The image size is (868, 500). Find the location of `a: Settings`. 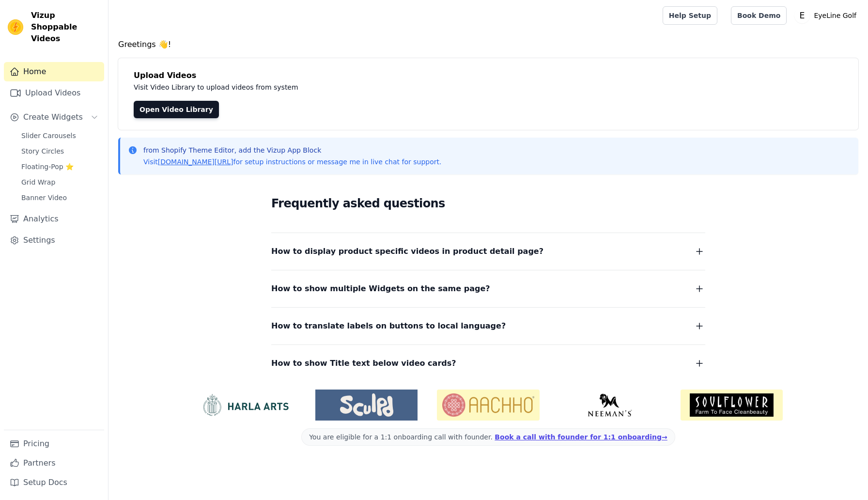

a: Settings is located at coordinates (54, 240).